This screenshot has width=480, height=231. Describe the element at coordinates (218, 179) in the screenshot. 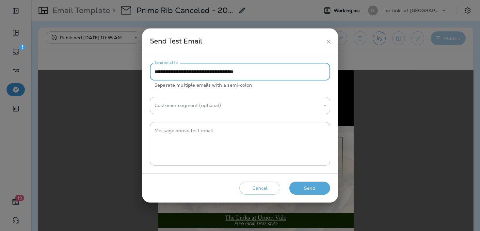

I see `span: Due to a prior scheduled event, we won't be hosting our Prime Rib Night on` at that location.